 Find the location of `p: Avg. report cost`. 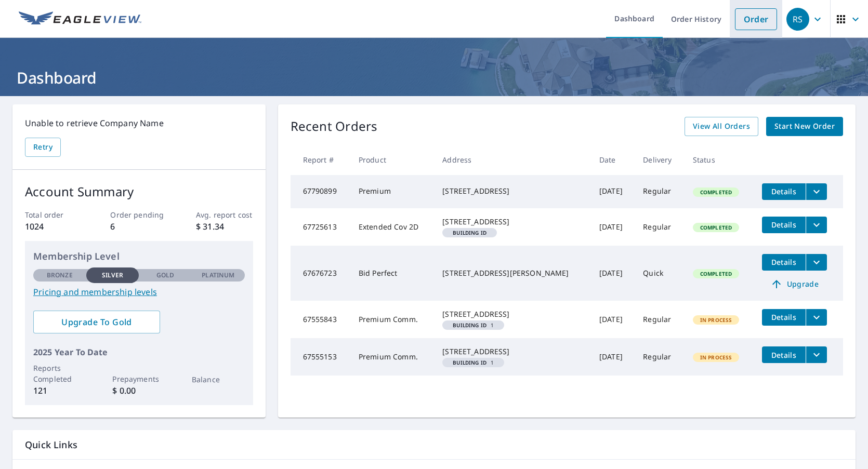

p: Avg. report cost is located at coordinates (224, 215).